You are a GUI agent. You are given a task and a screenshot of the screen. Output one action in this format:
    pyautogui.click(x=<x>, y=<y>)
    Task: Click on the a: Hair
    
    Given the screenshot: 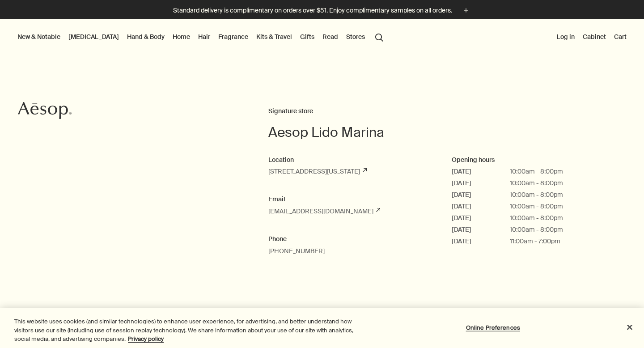 What is the action you would take?
    pyautogui.click(x=204, y=37)
    